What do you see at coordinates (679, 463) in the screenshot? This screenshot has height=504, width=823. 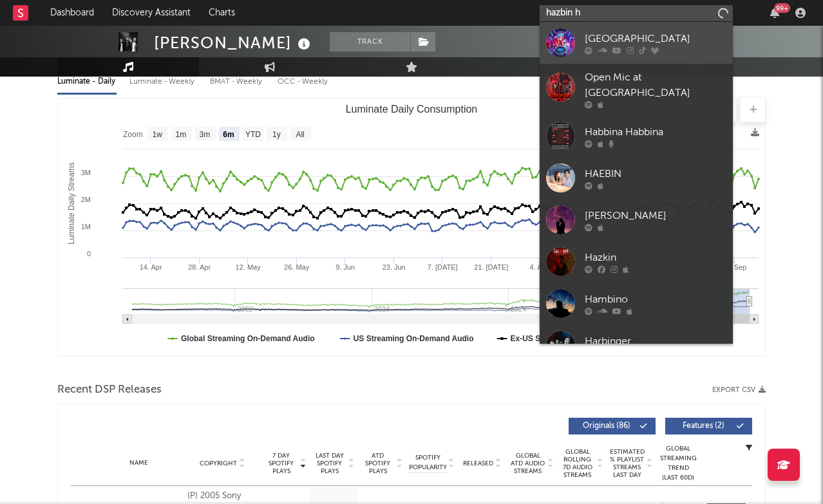 I see `div: Global Streaming Trend (Last 60D)` at bounding box center [679, 463].